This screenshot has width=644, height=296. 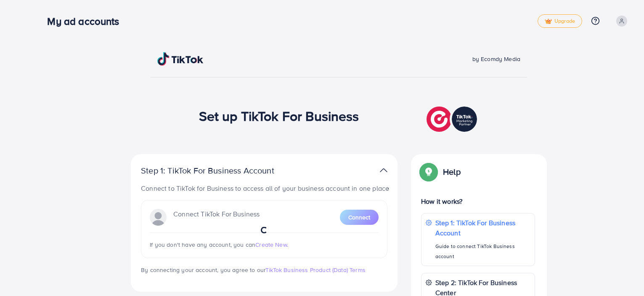 I want to click on h3: My ad accounts, so click(x=86, y=21).